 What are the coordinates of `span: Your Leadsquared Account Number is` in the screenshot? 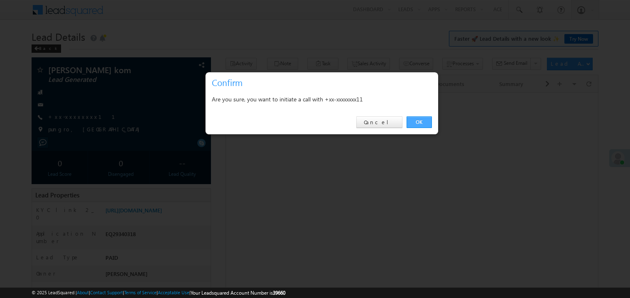 It's located at (238, 293).